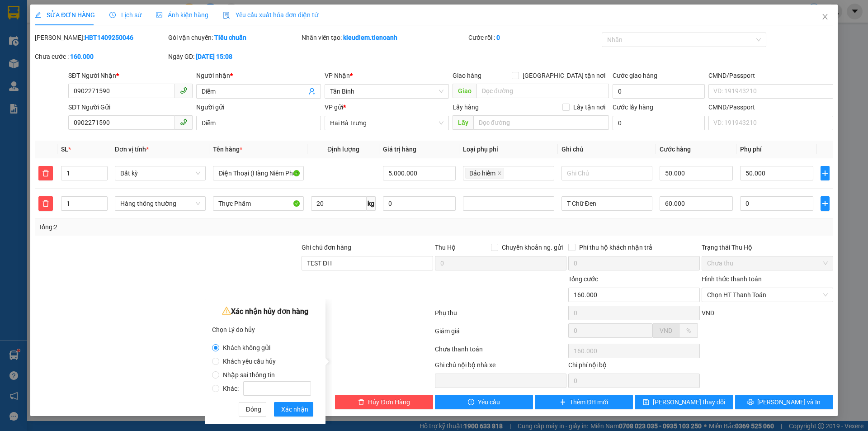 This screenshot has width=868, height=431. I want to click on span: Hai Bà Trưng, so click(387, 123).